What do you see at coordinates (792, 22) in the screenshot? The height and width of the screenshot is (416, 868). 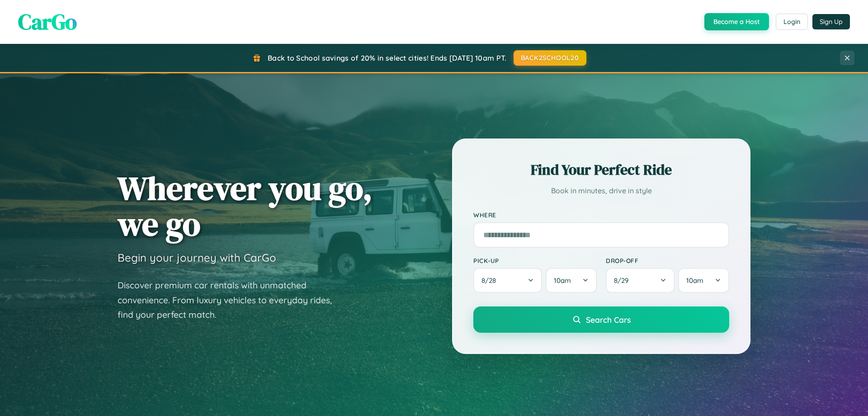 I see `button: Login` at bounding box center [792, 22].